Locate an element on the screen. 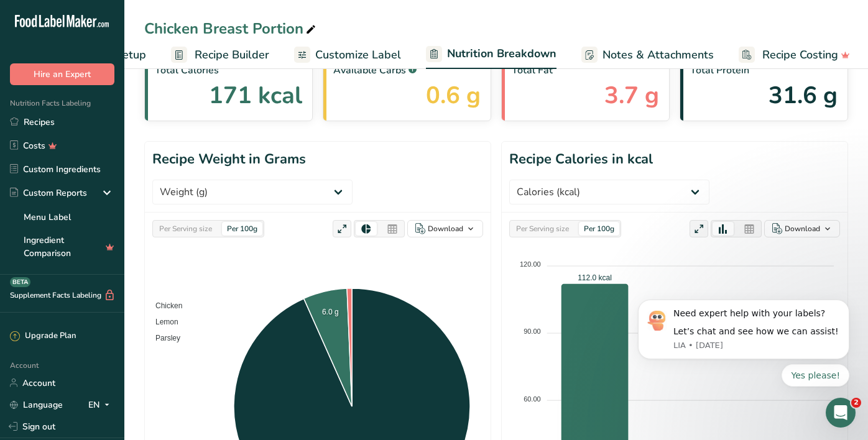  span: 3.7 g is located at coordinates (631, 95).